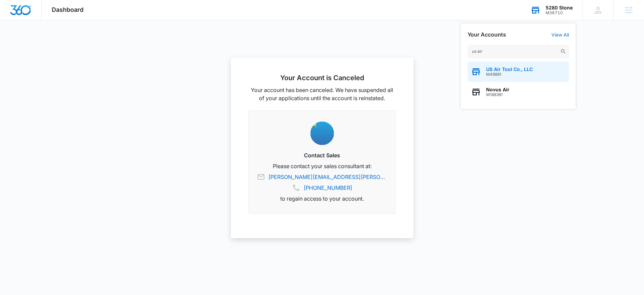 This screenshot has height=295, width=644. I want to click on span: Dashboard, so click(68, 10).